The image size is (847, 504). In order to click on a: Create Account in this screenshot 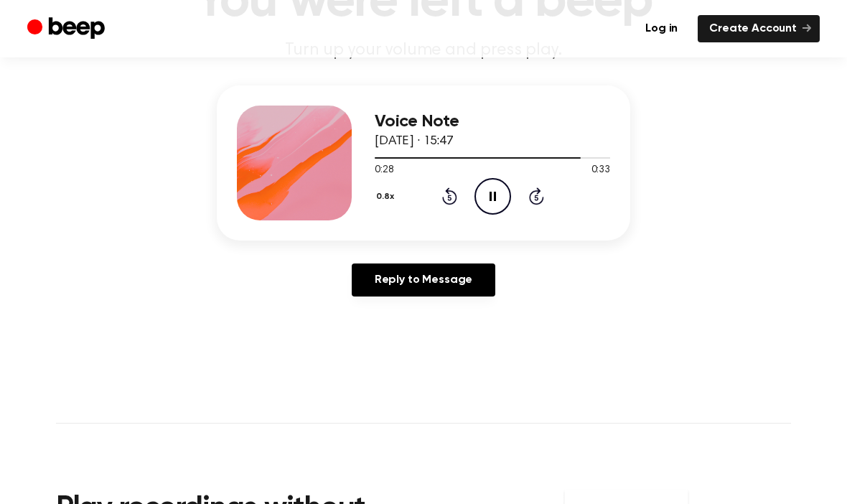, I will do `click(758, 29)`.